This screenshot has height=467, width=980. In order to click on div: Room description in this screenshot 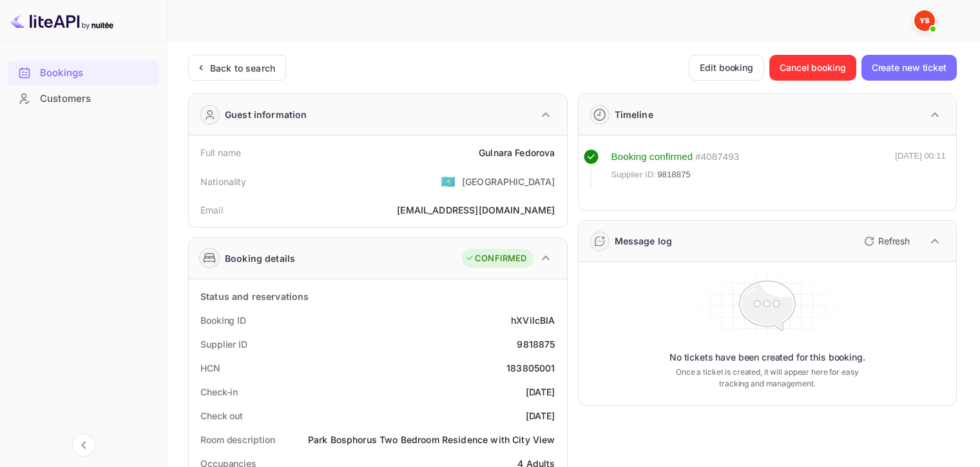, I will do `click(237, 439)`.